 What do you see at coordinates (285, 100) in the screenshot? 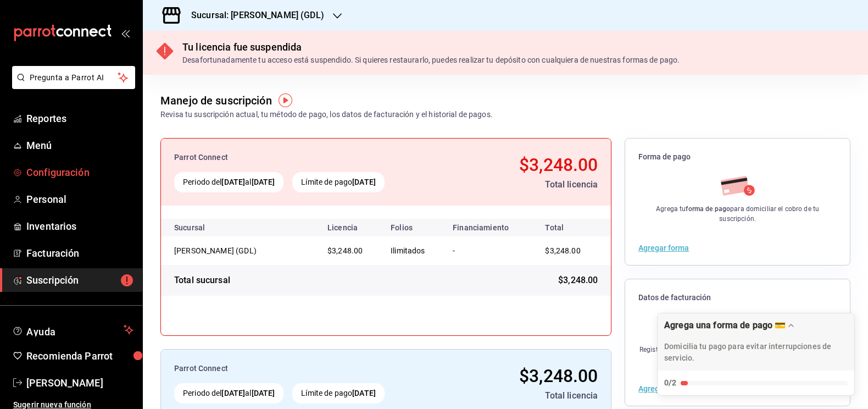
I see `img: Tooltip marker` at bounding box center [285, 100].